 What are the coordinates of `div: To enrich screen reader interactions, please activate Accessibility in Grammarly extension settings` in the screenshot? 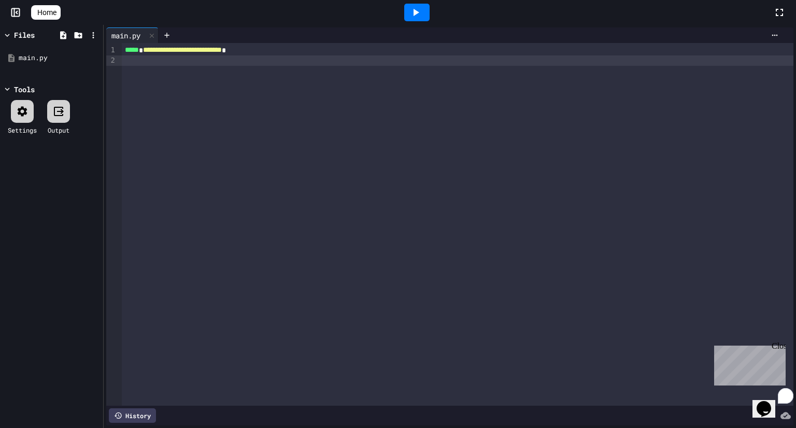 It's located at (458, 224).